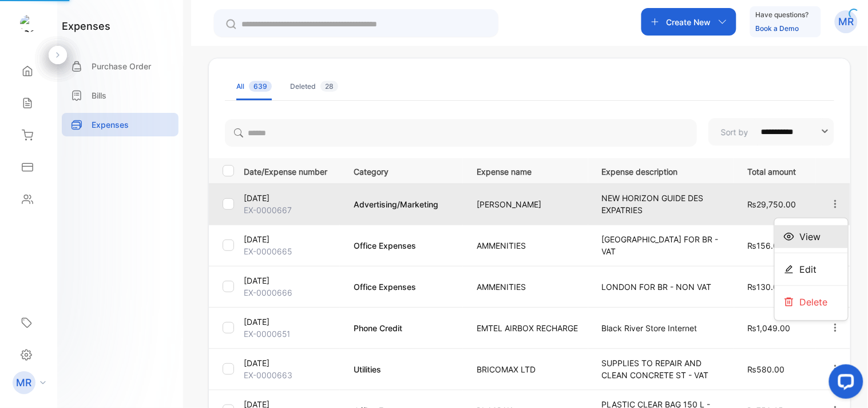 Image resolution: width=868 pixels, height=408 pixels. What do you see at coordinates (314, 86) in the screenshot?
I see `div: Deleted` at bounding box center [314, 86].